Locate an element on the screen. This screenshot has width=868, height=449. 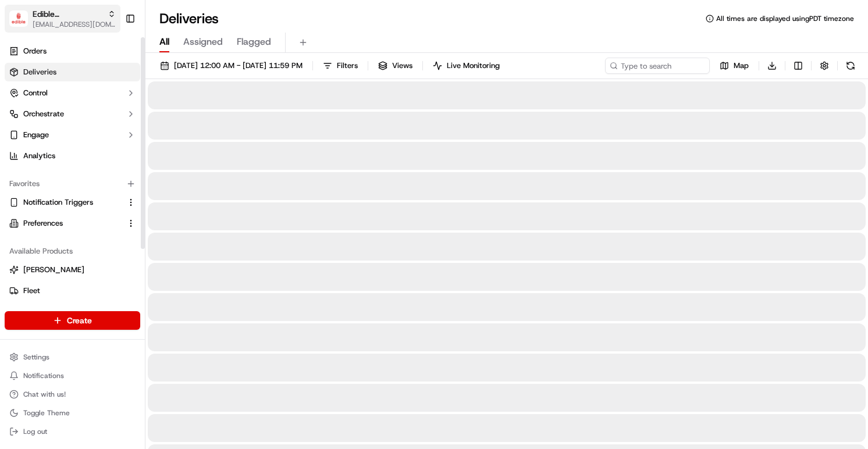
span: Live Monitoring is located at coordinates (473, 66).